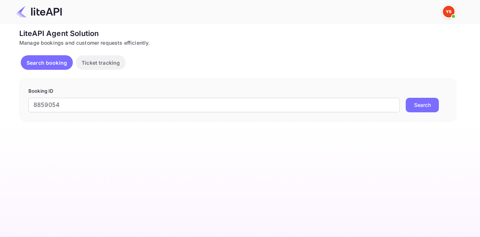  What do you see at coordinates (238, 91) in the screenshot?
I see `p: Booking ID` at bounding box center [238, 91].